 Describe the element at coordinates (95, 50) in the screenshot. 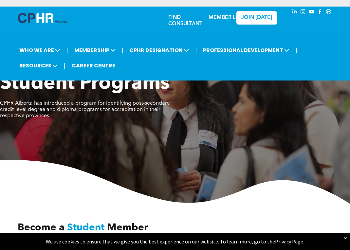

I see `span: MEMBERSHIP` at that location.